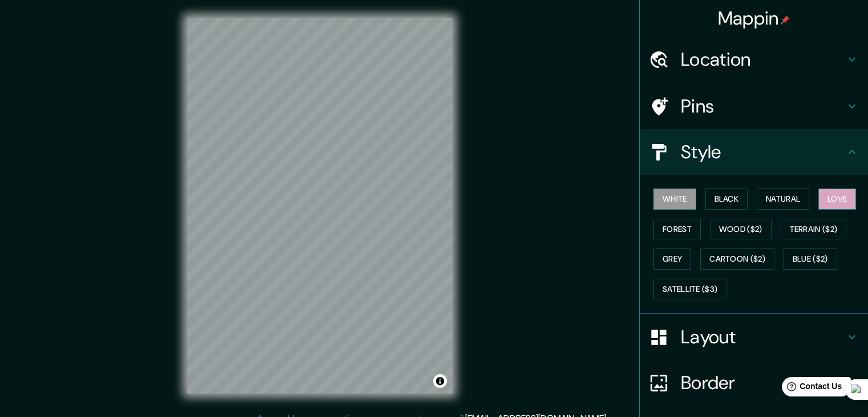 The image size is (868, 417). Describe the element at coordinates (763, 152) in the screenshot. I see `h4: Style` at that location.